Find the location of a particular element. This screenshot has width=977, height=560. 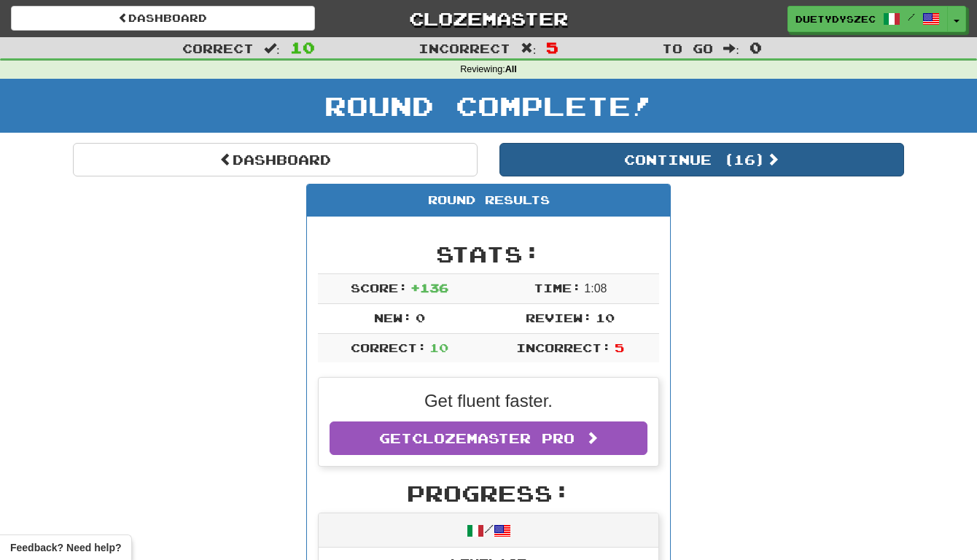

button: Continue (16) is located at coordinates (701, 159).